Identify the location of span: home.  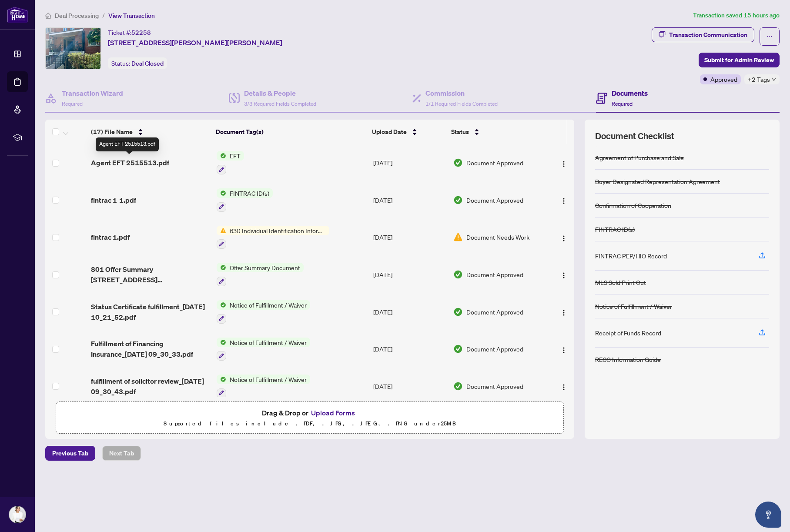
(48, 15).